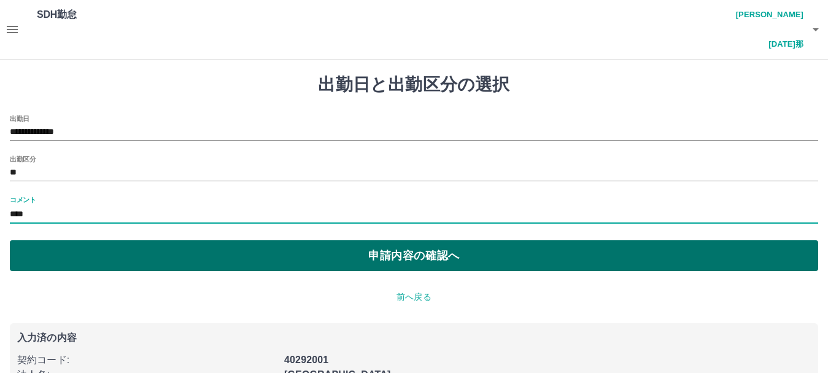  What do you see at coordinates (414, 255) in the screenshot?
I see `button: 申請内容の確認へ` at bounding box center [414, 255].